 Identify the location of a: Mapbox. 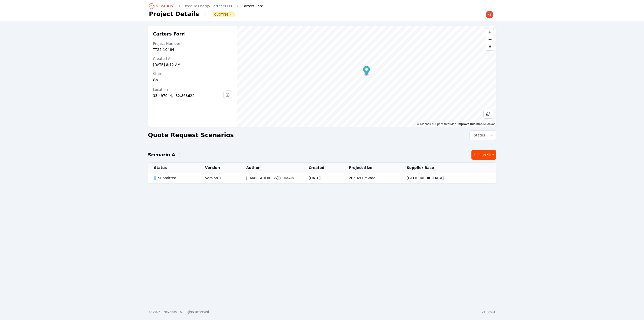
(424, 124).